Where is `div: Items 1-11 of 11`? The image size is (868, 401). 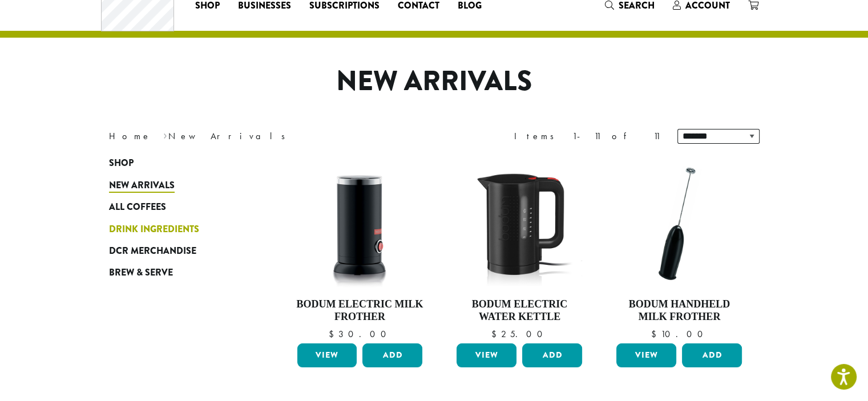
div: Items 1-11 of 11 is located at coordinates (587, 136).